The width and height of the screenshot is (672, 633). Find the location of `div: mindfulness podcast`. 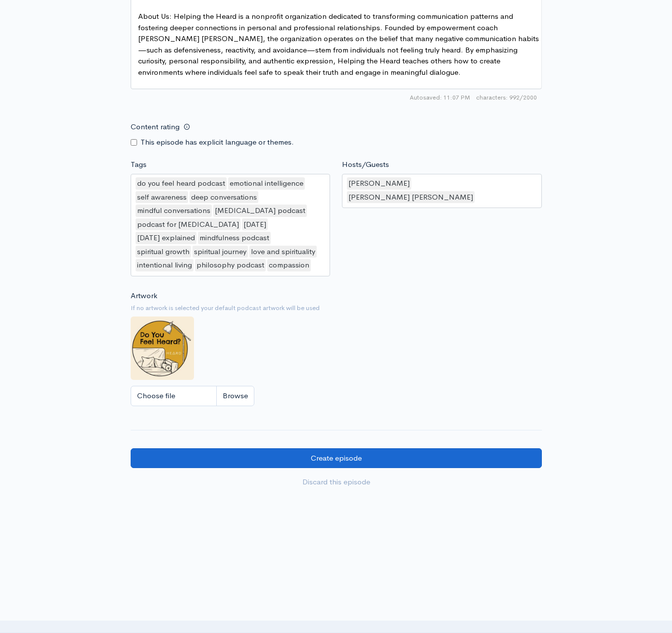

div: mindfulness podcast is located at coordinates (234, 237).